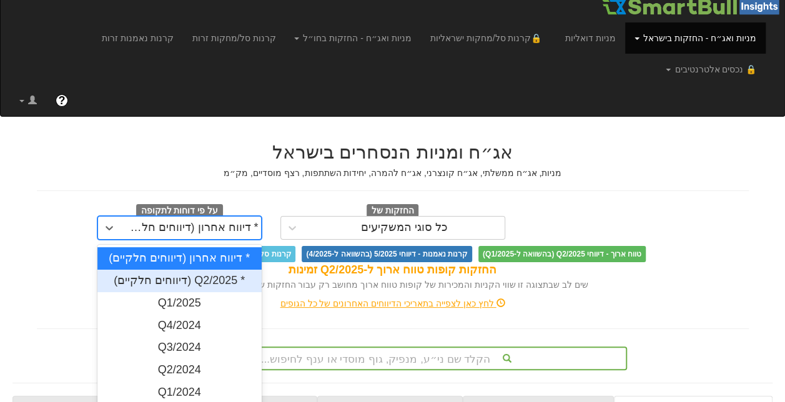  Describe the element at coordinates (234, 38) in the screenshot. I see `a: קרנות סל/מחקות זרות` at that location.